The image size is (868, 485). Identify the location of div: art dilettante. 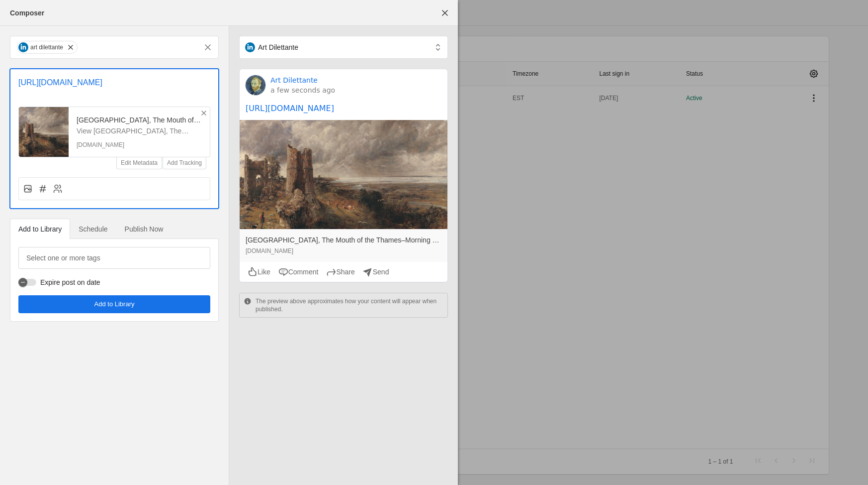
(46, 47).